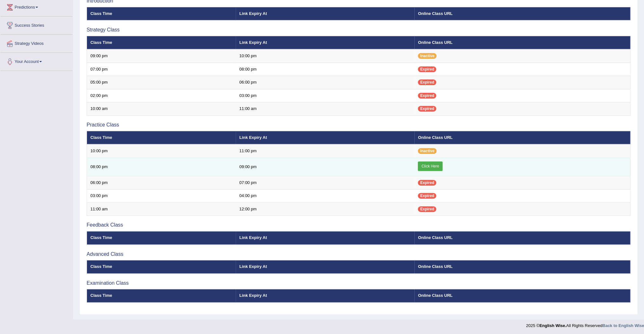  I want to click on a: Your Account, so click(36, 60).